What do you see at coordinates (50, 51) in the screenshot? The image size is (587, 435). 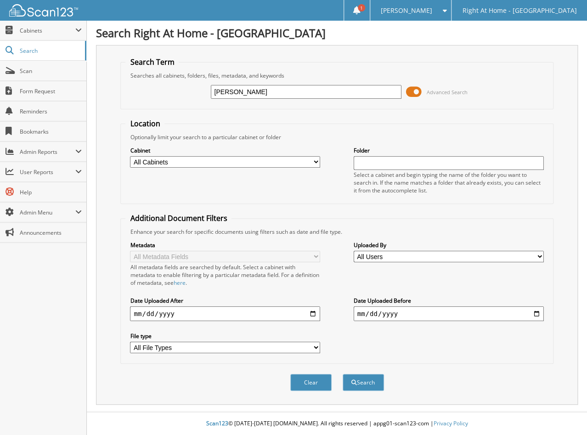 I see `span: Search` at bounding box center [50, 51].